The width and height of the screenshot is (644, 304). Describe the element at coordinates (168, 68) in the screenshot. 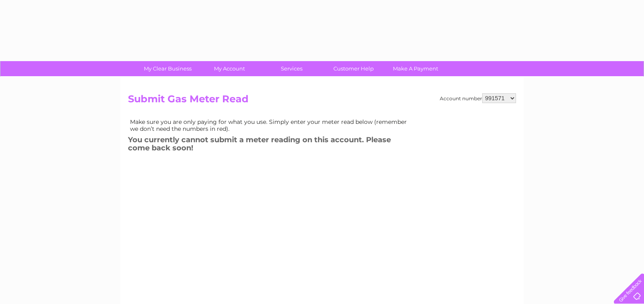

I see `a: My Clear Business` at that location.